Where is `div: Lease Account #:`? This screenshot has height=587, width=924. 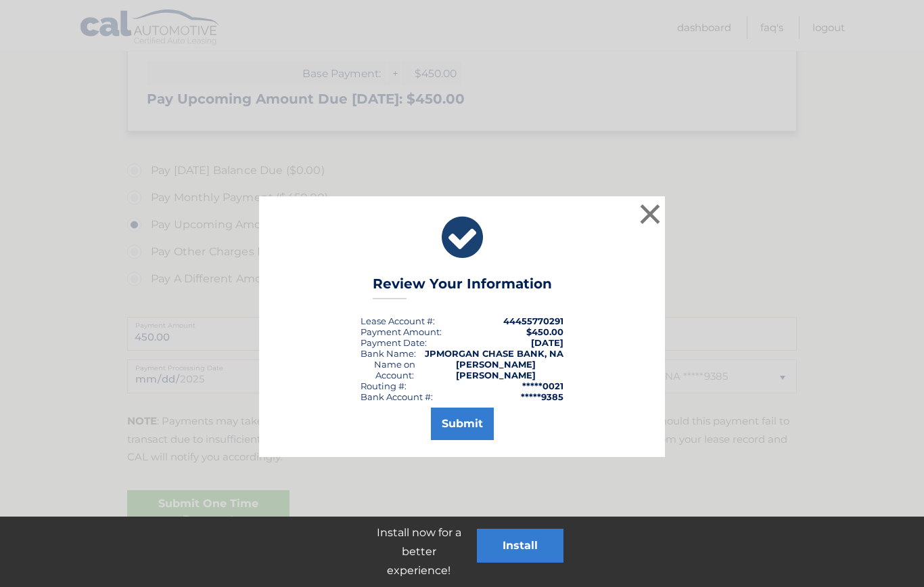 div: Lease Account #: is located at coordinates (398, 321).